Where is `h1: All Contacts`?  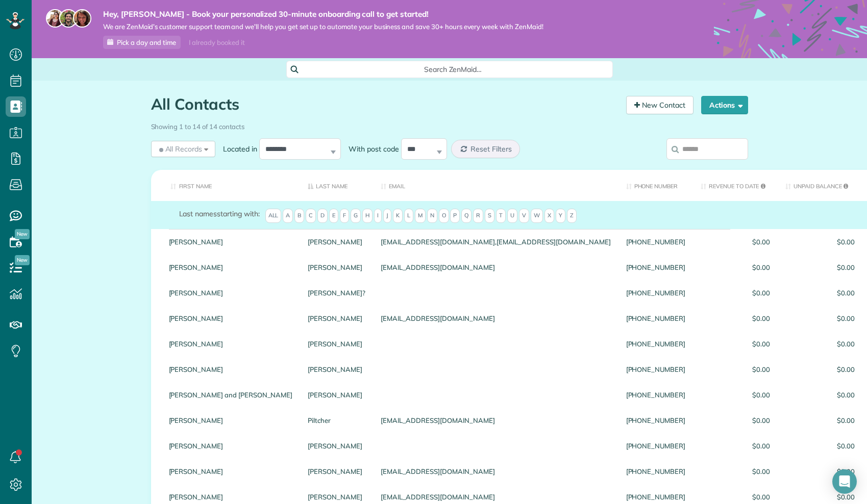
h1: All Contacts is located at coordinates (385, 104).